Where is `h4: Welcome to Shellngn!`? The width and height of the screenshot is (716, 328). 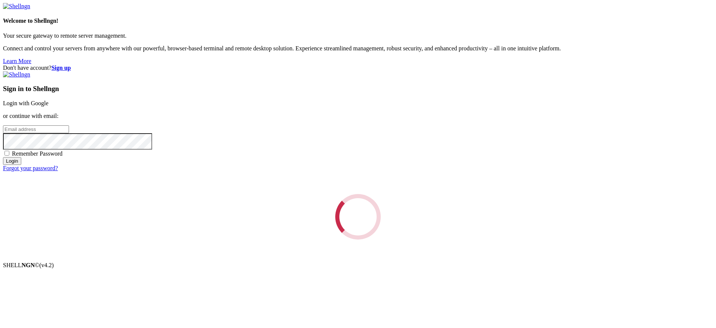
h4: Welcome to Shellngn! is located at coordinates (358, 21).